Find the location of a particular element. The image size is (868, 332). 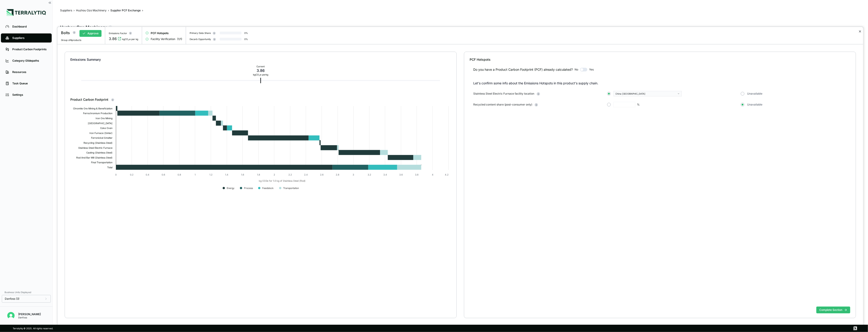

span: Yes is located at coordinates (592, 70).